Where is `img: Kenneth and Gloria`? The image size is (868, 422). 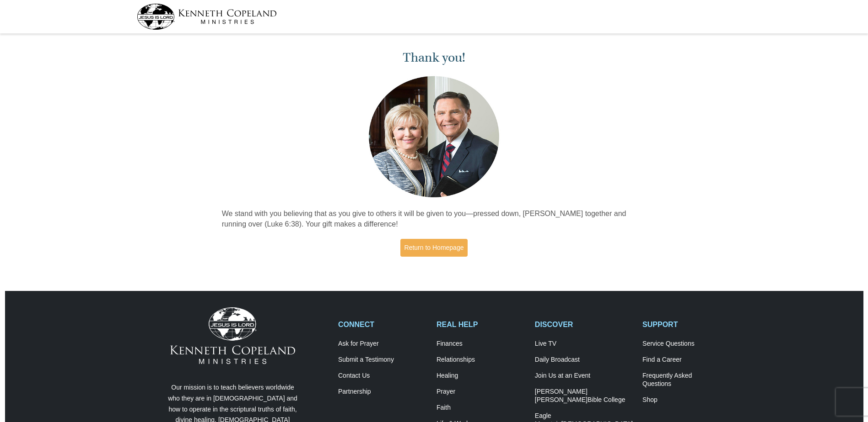
img: Kenneth and Gloria is located at coordinates (434, 137).